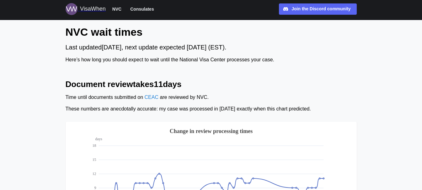 The width and height of the screenshot is (422, 190). I want to click on a: Consulates, so click(142, 9).